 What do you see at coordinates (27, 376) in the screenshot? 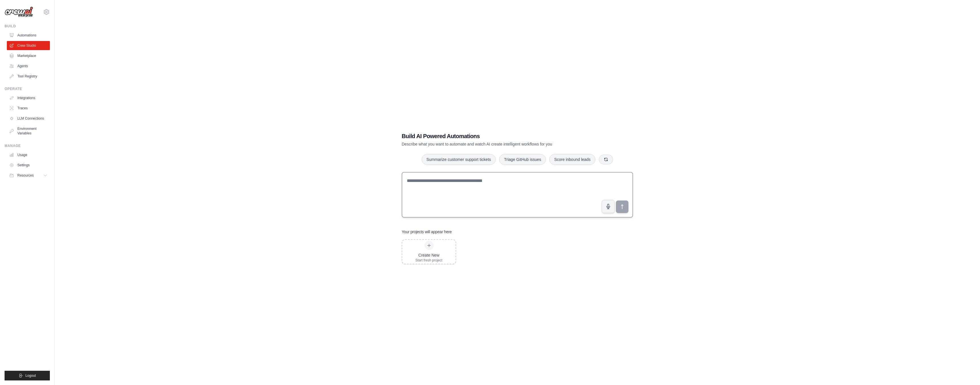
I see `button: Logout` at bounding box center [27, 376].